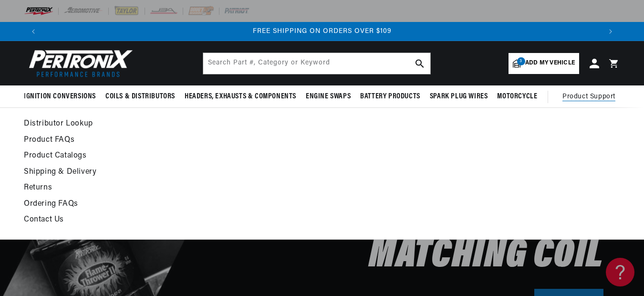  I want to click on a: Shipping & Delivery, so click(241, 173).